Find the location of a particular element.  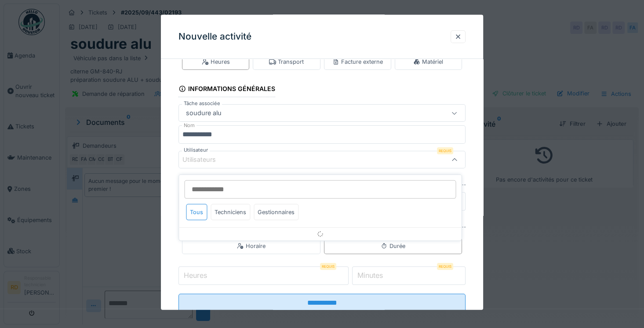

div: Durée is located at coordinates (393, 245).